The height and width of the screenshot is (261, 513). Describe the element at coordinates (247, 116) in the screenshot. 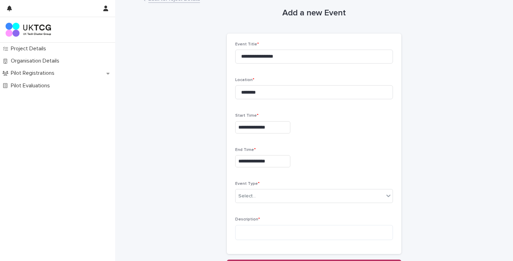

I see `span: Start Time` at that location.